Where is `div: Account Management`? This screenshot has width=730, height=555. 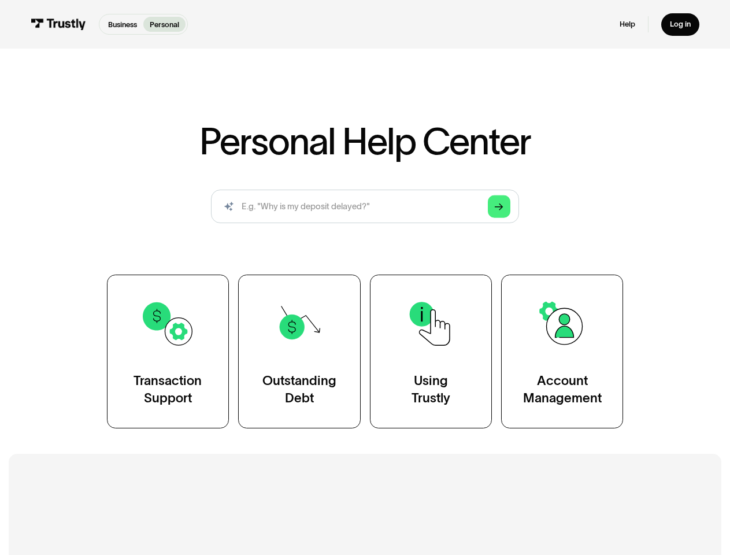
div: Account Management is located at coordinates (562, 389).